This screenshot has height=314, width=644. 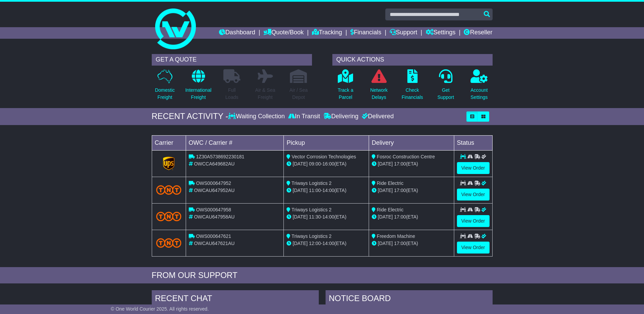 What do you see at coordinates (446, 87) in the screenshot?
I see `a: GetSupport` at bounding box center [446, 87].